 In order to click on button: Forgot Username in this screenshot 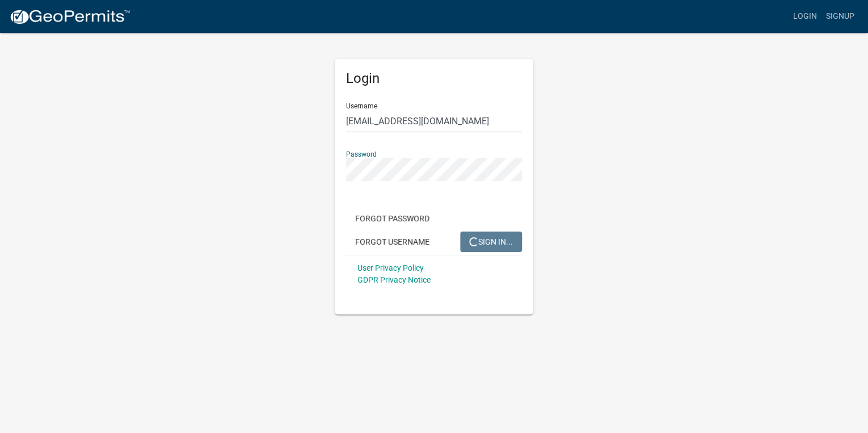, I will do `click(392, 242)`.